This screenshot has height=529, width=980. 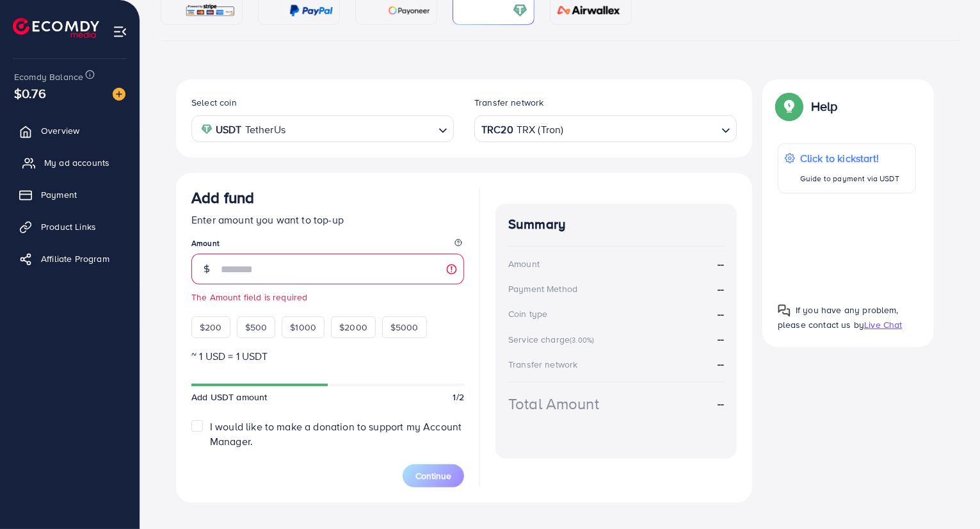 What do you see at coordinates (56, 27) in the screenshot?
I see `img: logo` at bounding box center [56, 27].